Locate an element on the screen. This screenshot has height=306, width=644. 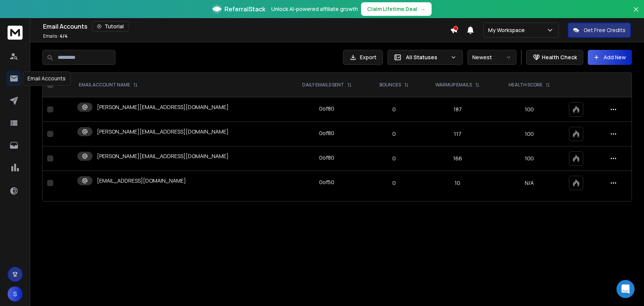
p: HEALTH SCORE is located at coordinates (525, 85).